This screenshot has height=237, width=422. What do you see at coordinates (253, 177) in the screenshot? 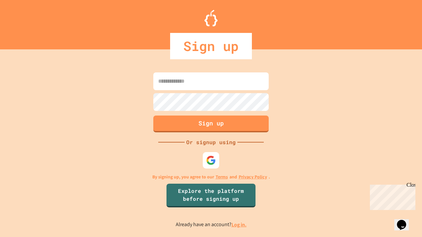
I see `a: Privacy Policy` at bounding box center [253, 177].